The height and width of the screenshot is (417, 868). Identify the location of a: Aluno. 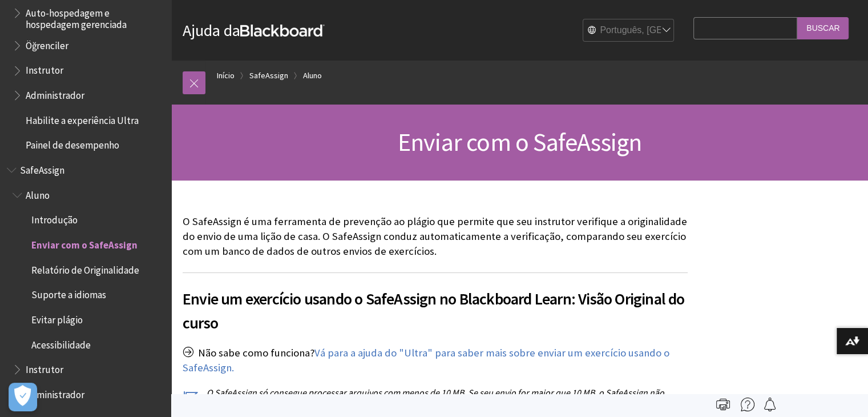
(312, 75).